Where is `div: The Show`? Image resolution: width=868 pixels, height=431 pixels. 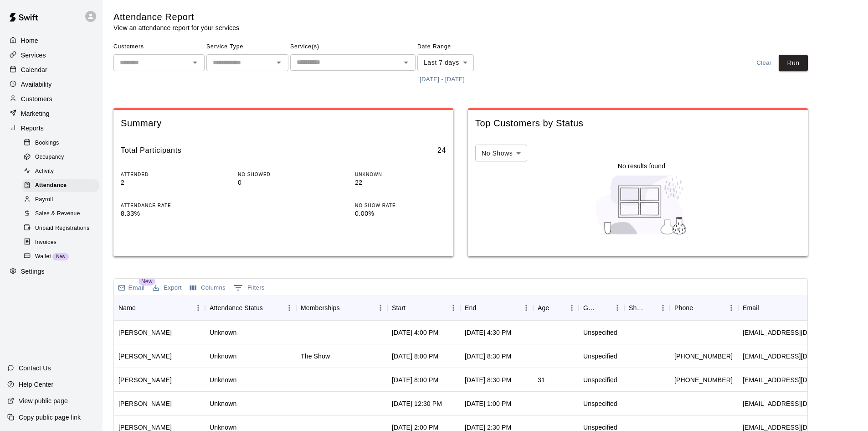
div: The Show is located at coordinates (315, 356).